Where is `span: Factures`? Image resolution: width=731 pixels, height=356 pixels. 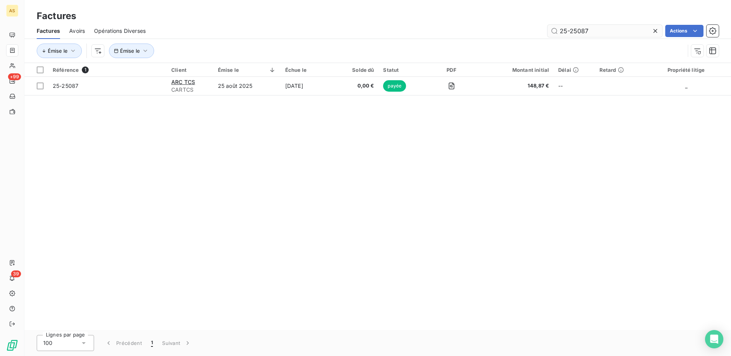 span: Factures is located at coordinates (48, 31).